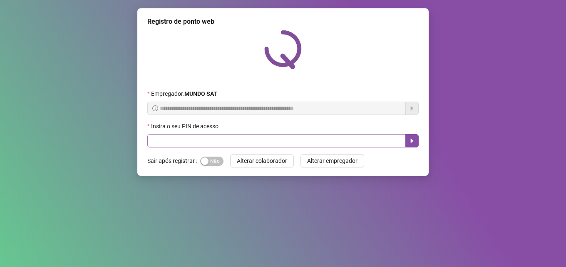 The image size is (566, 267). What do you see at coordinates (332, 161) in the screenshot?
I see `button: Alterar empregador` at bounding box center [332, 161].